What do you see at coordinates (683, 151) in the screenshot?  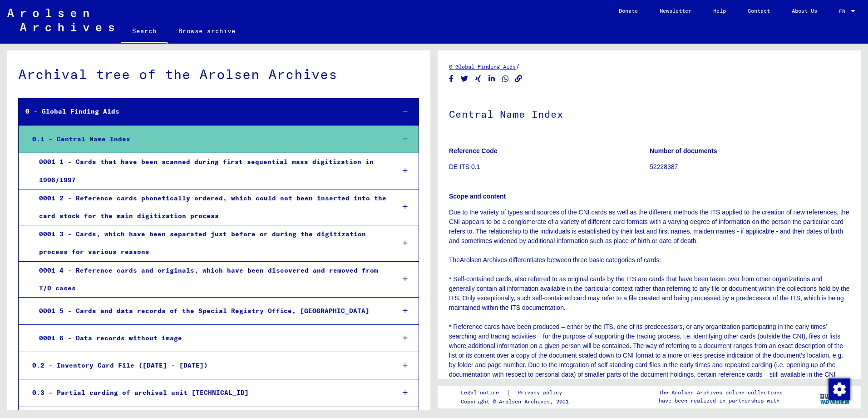 I see `b: Number of documents` at bounding box center [683, 151].